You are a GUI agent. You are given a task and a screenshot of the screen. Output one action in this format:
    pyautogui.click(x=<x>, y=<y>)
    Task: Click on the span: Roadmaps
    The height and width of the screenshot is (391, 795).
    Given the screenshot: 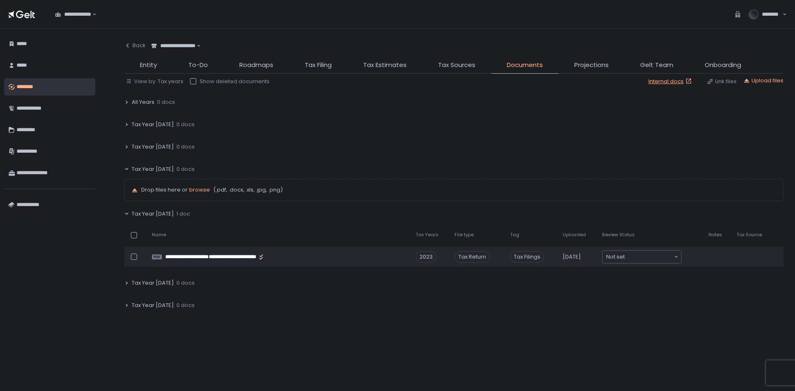 What is the action you would take?
    pyautogui.click(x=256, y=65)
    